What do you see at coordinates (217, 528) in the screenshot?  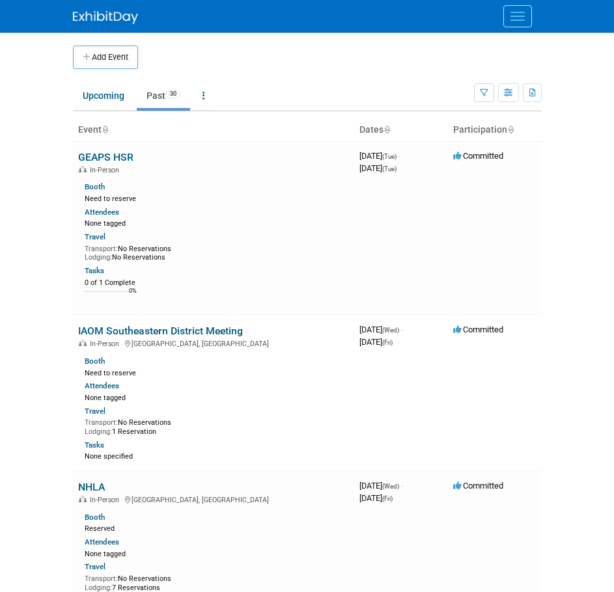 I see `div: Reserved` at bounding box center [217, 528].